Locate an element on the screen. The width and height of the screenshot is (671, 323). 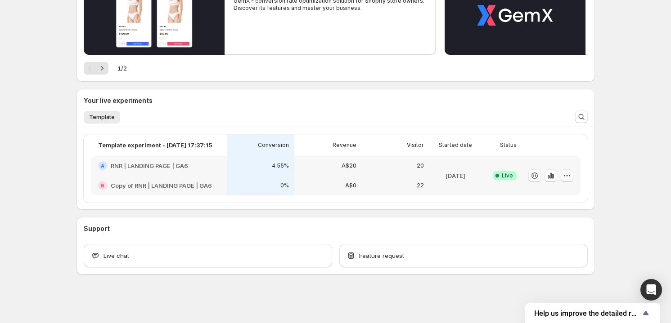
p: 22 is located at coordinates (420, 186).